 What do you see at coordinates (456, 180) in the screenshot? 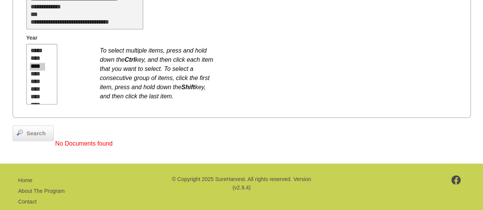
I see `img: footer-facebook.png` at bounding box center [456, 180].